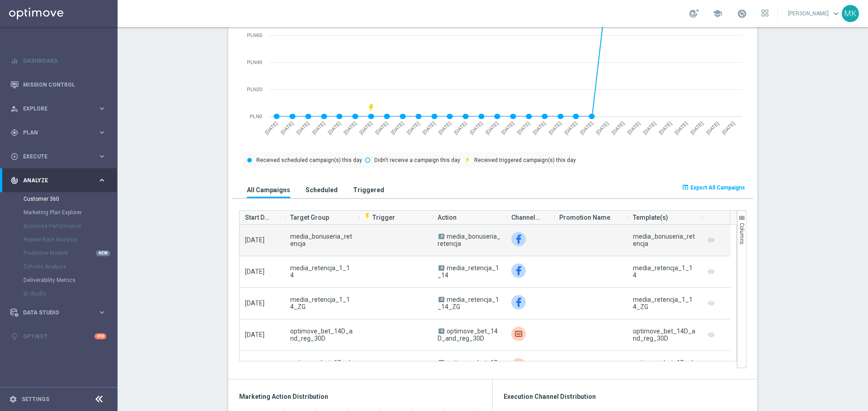 The height and width of the screenshot is (411, 868). Describe the element at coordinates (741, 234) in the screenshot. I see `span: Columns` at that location.